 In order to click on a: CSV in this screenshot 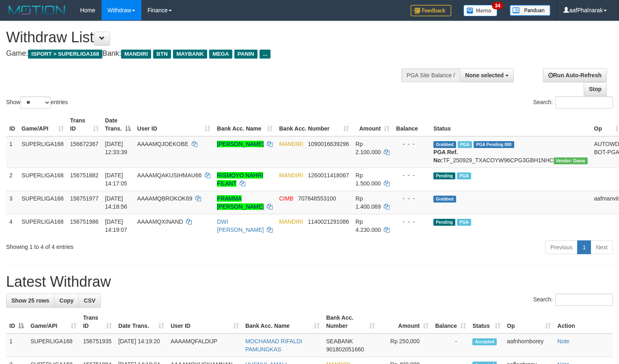, I will do `click(90, 300)`.